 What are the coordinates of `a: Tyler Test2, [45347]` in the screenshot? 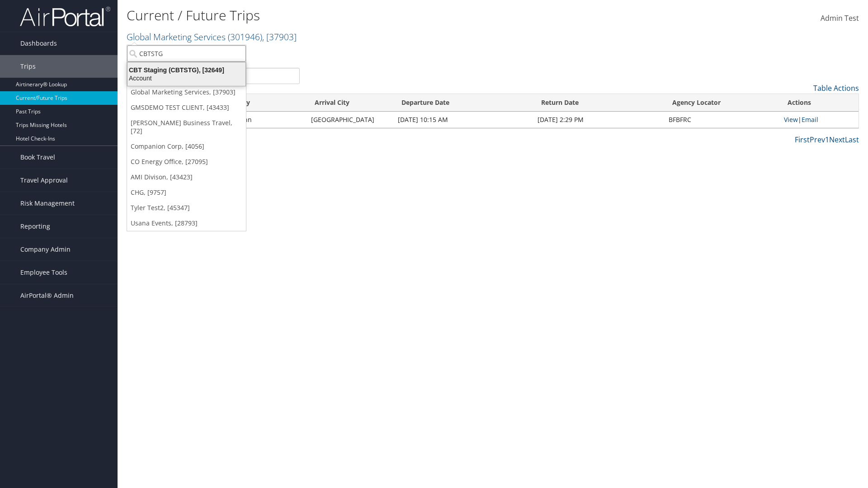 It's located at (187, 208).